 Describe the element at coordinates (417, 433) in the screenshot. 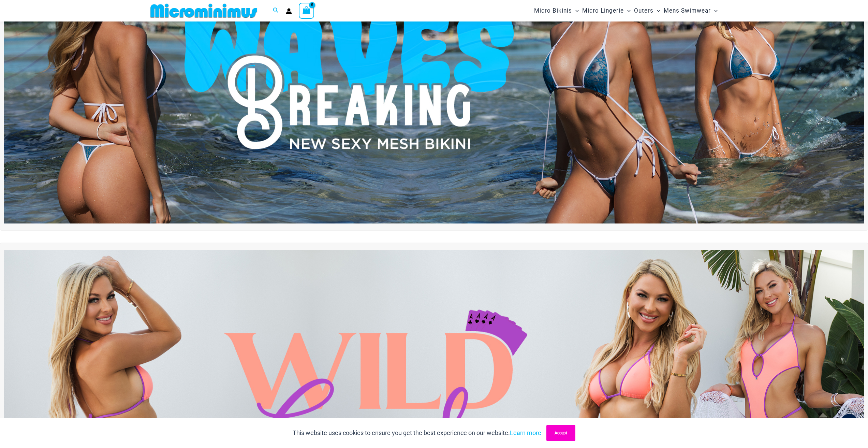

I see `p: This website uses cookies to ensure you get the best experience on our website.` at that location.